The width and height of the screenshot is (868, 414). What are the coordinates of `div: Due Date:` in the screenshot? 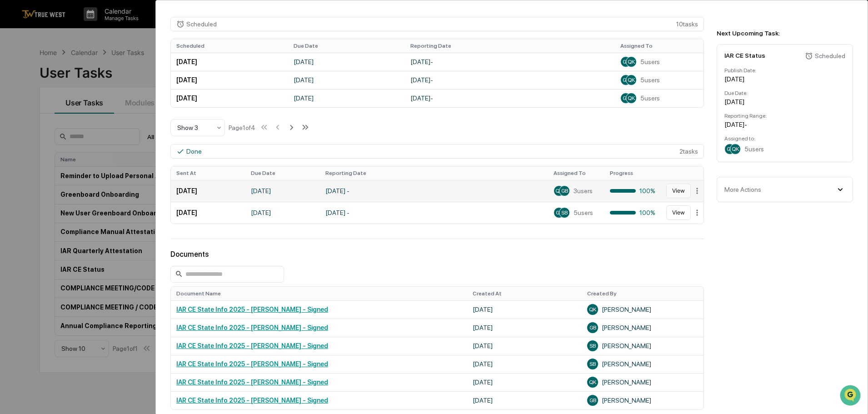 It's located at (785, 93).